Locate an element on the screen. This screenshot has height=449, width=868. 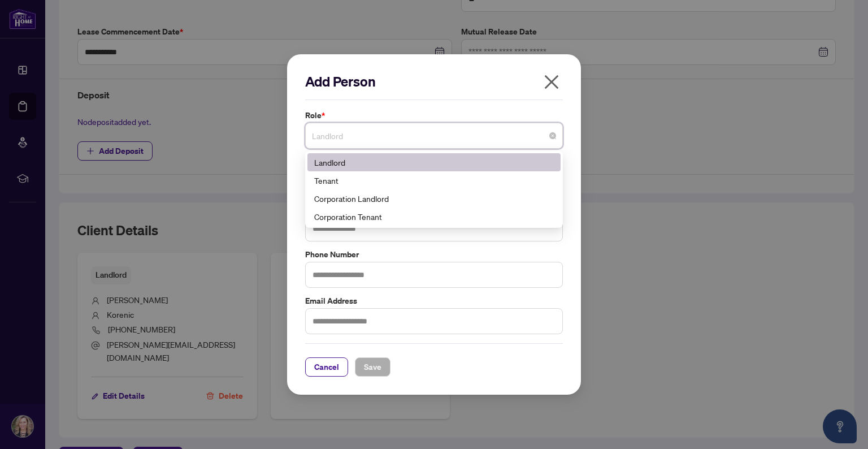
div: Landlord is located at coordinates (434, 162).